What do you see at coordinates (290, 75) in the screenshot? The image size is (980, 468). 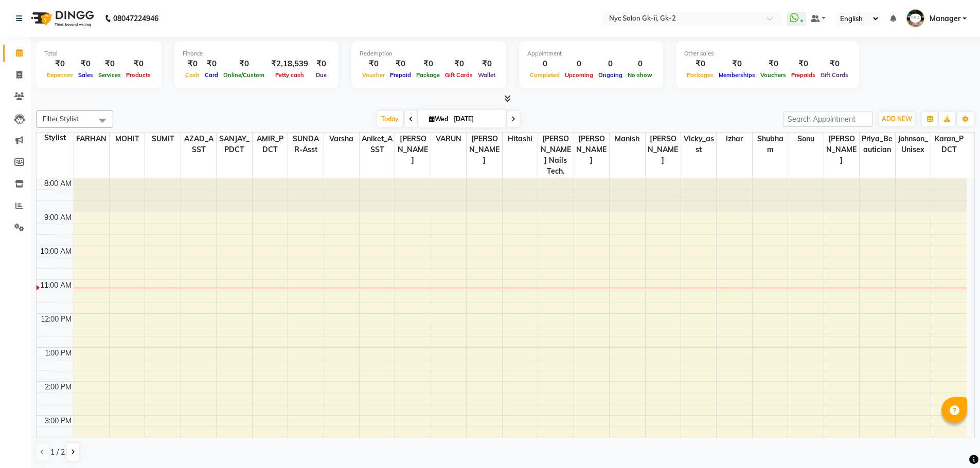 I see `span: Petty cash` at bounding box center [290, 75].